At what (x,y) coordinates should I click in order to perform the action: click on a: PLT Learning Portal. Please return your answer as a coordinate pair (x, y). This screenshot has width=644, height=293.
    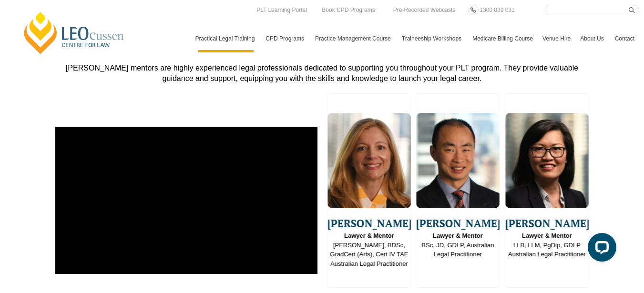
    Looking at the image, I should click on (282, 10).